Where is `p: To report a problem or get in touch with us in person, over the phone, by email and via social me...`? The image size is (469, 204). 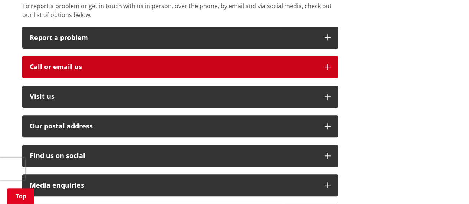
p: To report a problem or get in touch with us in person, over the phone, by email and via social me... is located at coordinates (180, 10).